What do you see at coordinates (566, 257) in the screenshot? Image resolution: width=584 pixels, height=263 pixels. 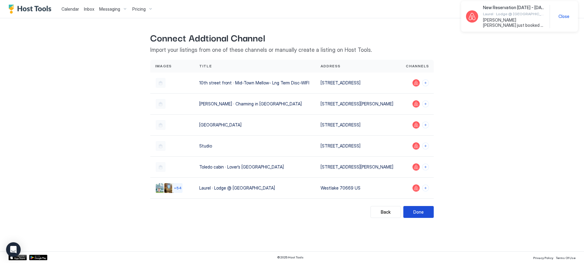 I see `a: Terms Of Use` at bounding box center [566, 257].